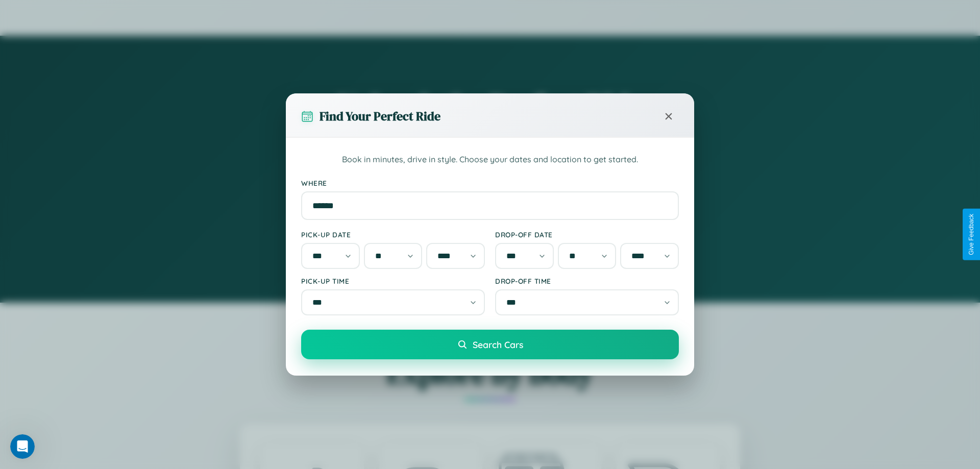  What do you see at coordinates (586, 234) in the screenshot?
I see `label: Drop-off Date` at bounding box center [586, 234].